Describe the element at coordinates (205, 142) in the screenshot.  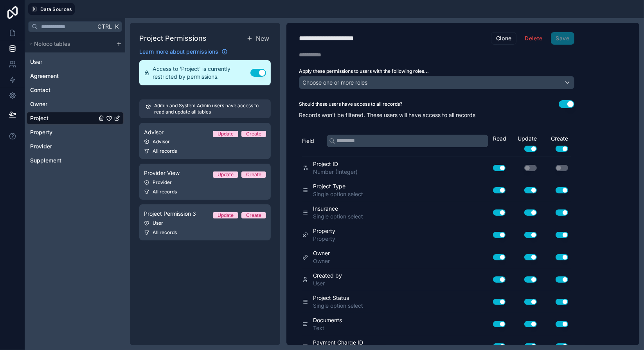
I see `div: Advisor` at that location.